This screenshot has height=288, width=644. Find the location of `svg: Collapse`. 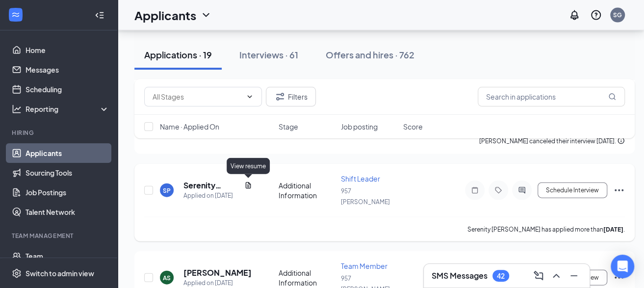

svg: Collapse is located at coordinates (99, 15).